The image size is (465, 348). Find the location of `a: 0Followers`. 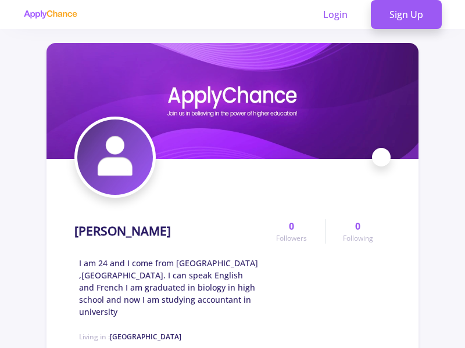

a: 0Followers is located at coordinates (291, 232).